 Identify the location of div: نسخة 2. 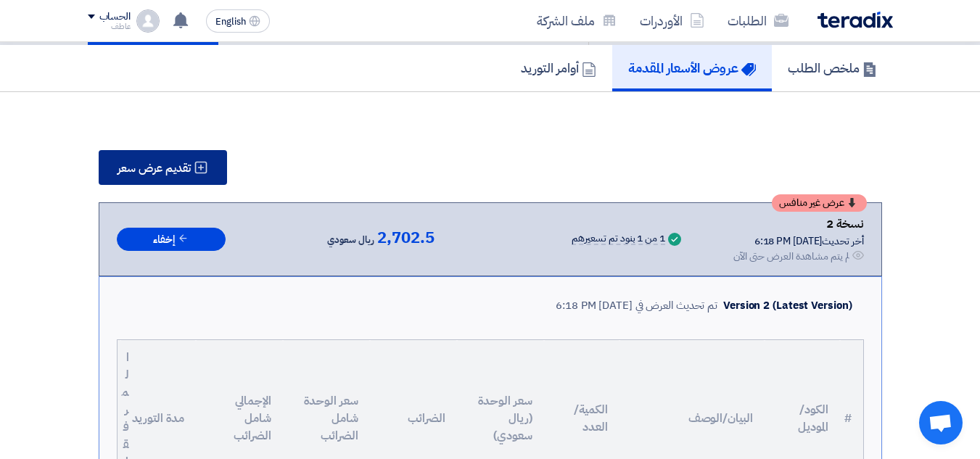
(799, 224).